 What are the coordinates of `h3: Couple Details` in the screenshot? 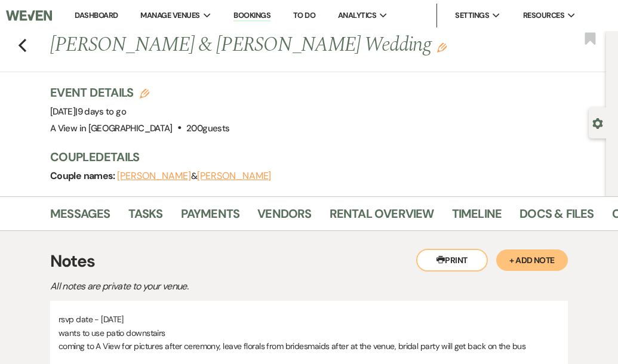 It's located at (322, 157).